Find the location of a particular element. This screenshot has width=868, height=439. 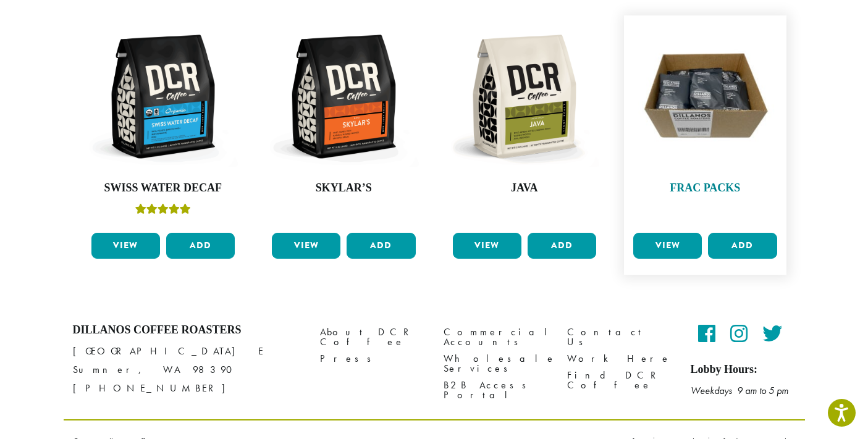

a: Find DCR Coffee is located at coordinates (619, 380).